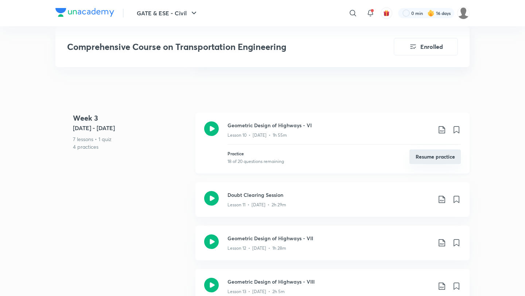 This screenshot has height=296, width=525. Describe the element at coordinates (435, 157) in the screenshot. I see `button: Resume practice` at that location.